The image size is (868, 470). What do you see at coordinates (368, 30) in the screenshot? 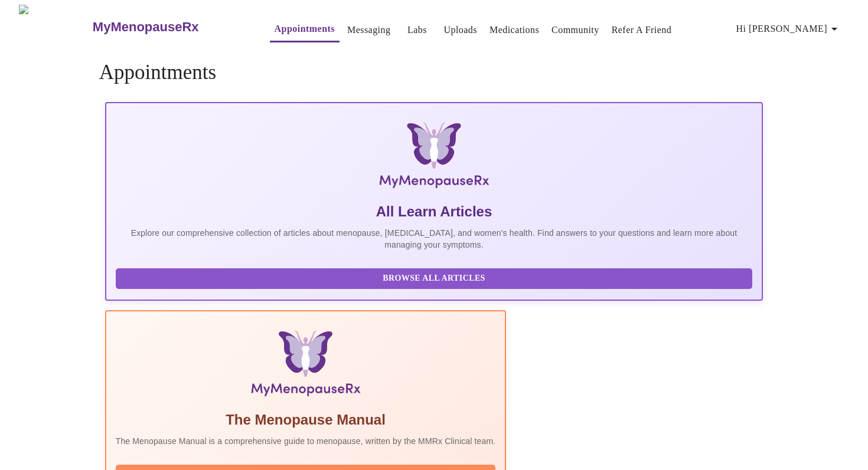
I see `button: Messaging` at bounding box center [368, 30].